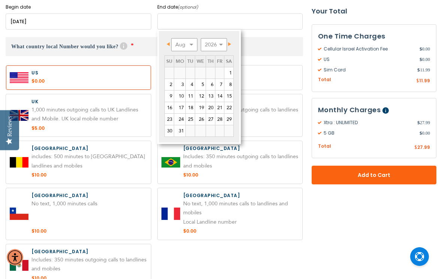  I want to click on a: 28, so click(219, 119).